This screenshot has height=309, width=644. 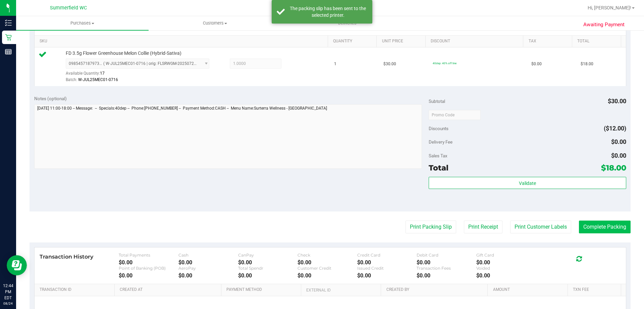 I want to click on span: W-JUL25MEC01-0716, so click(x=98, y=79).